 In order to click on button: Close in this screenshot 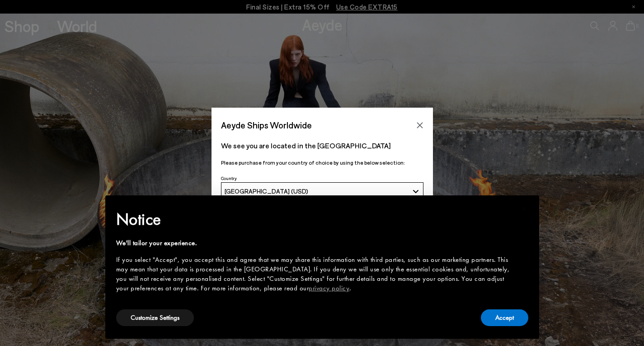, I will do `click(420, 125)`.